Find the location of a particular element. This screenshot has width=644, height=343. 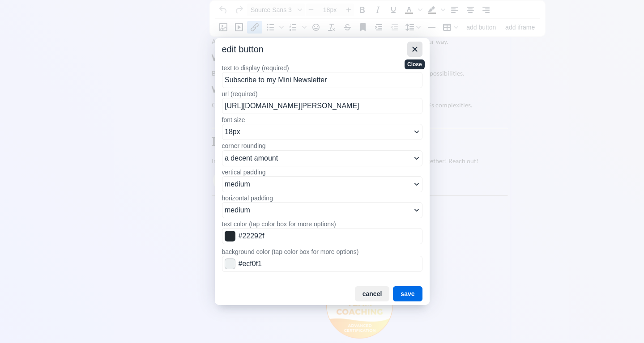

input: e.g. https://spotify.com is located at coordinates (322, 106).